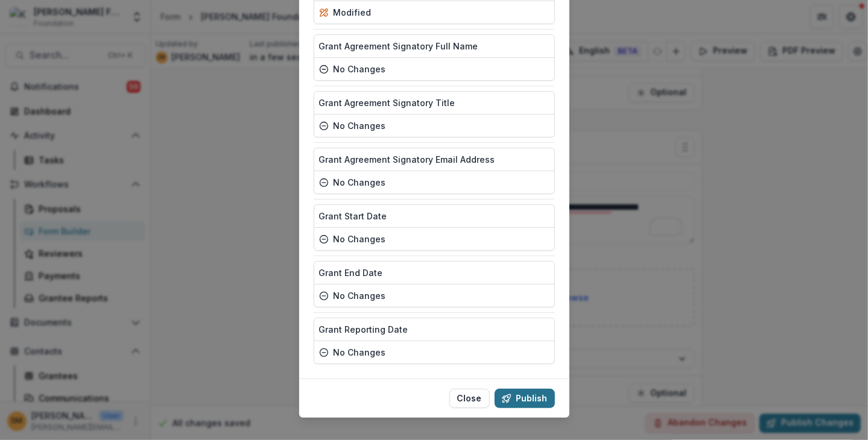 The image size is (868, 440). I want to click on p: Grant Agreement Signatory Full Name, so click(399, 46).